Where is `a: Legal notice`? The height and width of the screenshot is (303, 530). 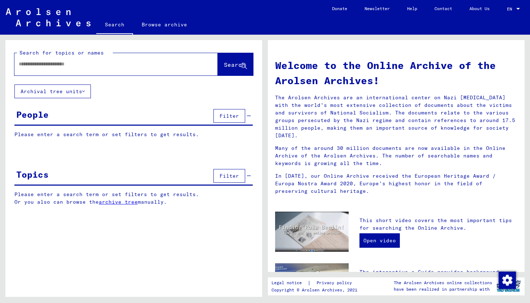
a: Legal notice is located at coordinates (290, 282).